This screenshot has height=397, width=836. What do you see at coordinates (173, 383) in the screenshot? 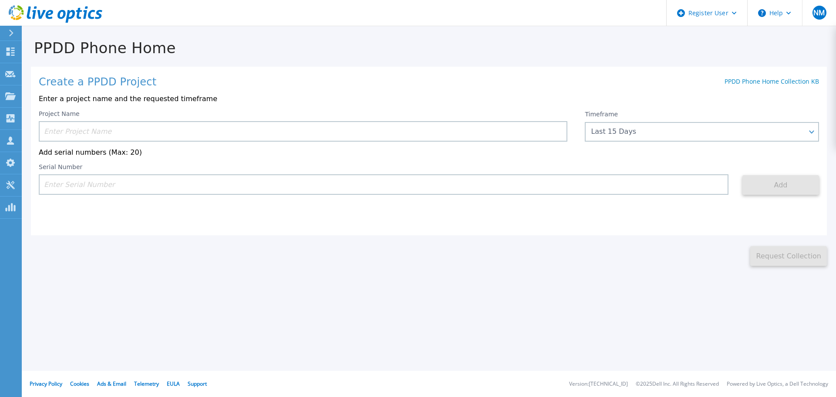
I see `a: EULA` at bounding box center [173, 383].